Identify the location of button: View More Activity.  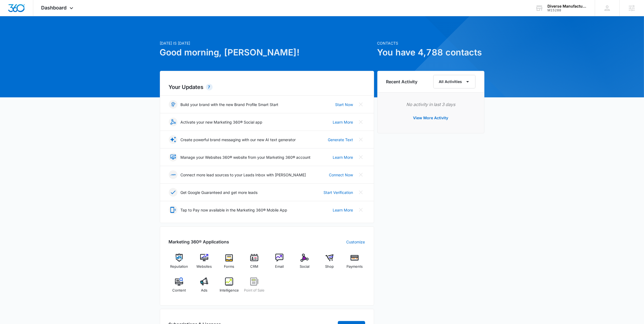
(430, 118).